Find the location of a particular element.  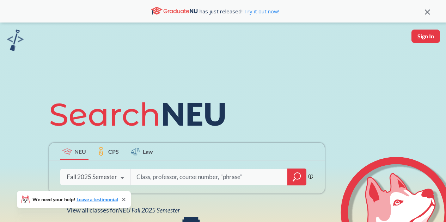

input: Class, professor, course number, "phrase" is located at coordinates (209, 177).